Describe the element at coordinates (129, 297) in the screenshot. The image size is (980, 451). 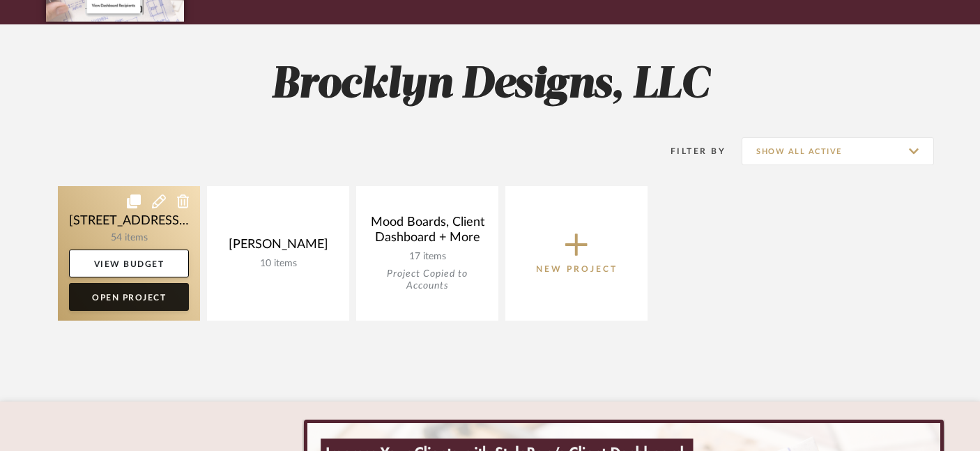
I see `a: Open Project` at that location.